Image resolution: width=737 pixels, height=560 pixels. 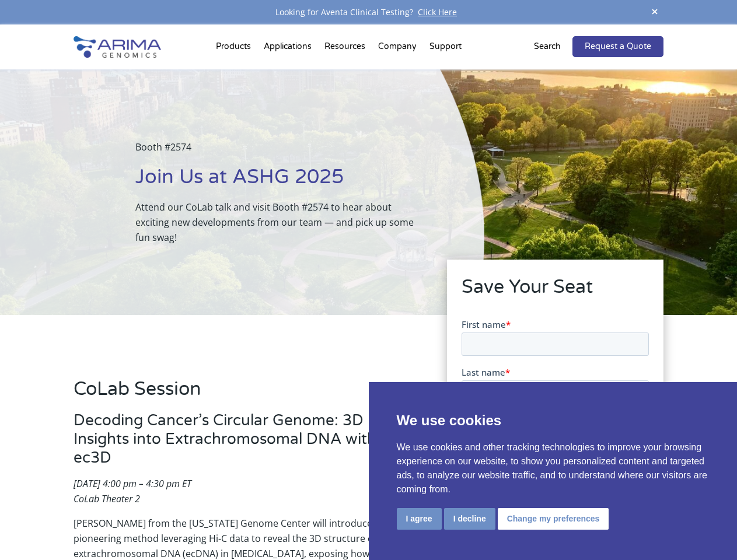 I want to click on h2: Save Your Seat, so click(x=555, y=292).